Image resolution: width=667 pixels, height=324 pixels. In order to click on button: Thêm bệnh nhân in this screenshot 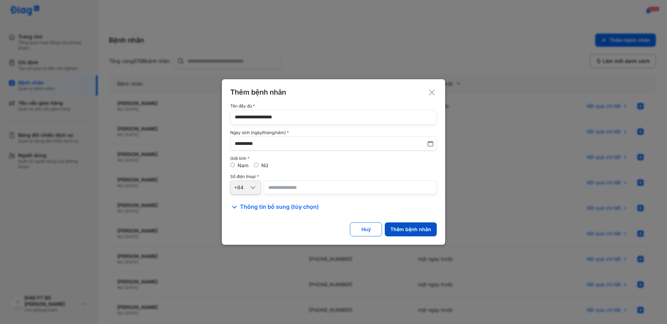, I will do `click(411, 229)`.